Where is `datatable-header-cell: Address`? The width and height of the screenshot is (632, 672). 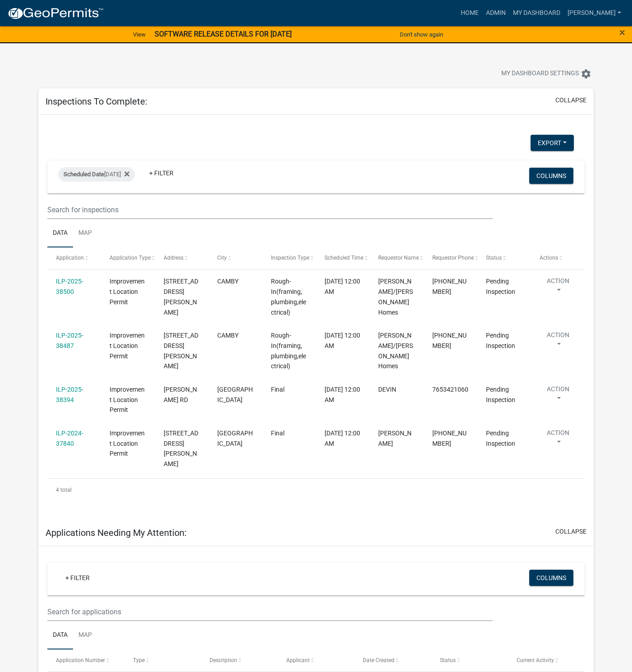 datatable-header-cell: Address is located at coordinates (182, 258).